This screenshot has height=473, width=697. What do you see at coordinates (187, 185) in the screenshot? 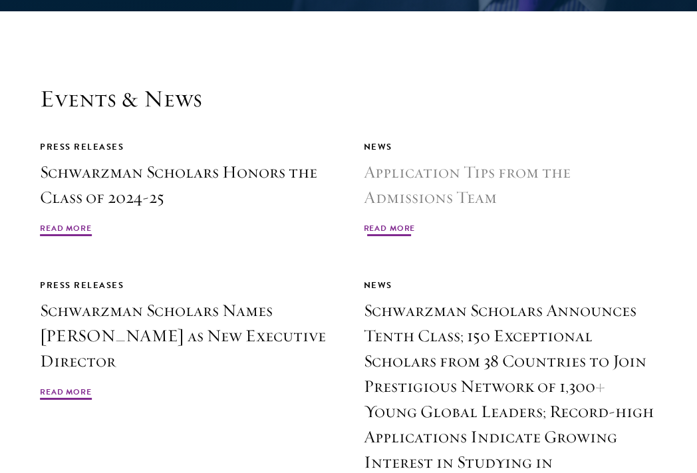
I see `h3: Schwarzman Scholars Honors the Class of 2024-25` at bounding box center [187, 185].